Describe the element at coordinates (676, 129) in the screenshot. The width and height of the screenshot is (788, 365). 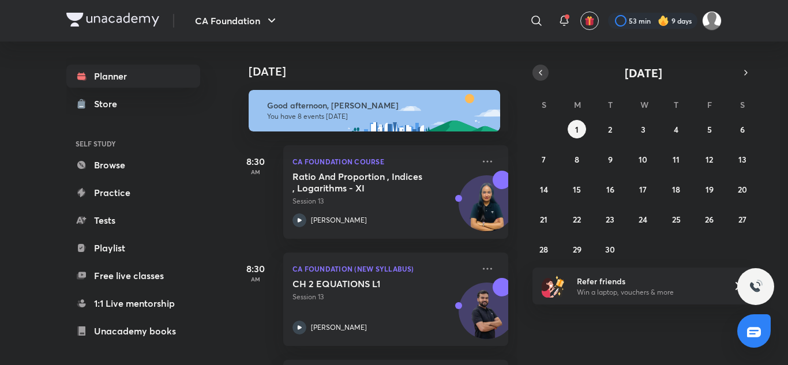
I see `button: September 4, 2025` at that location.